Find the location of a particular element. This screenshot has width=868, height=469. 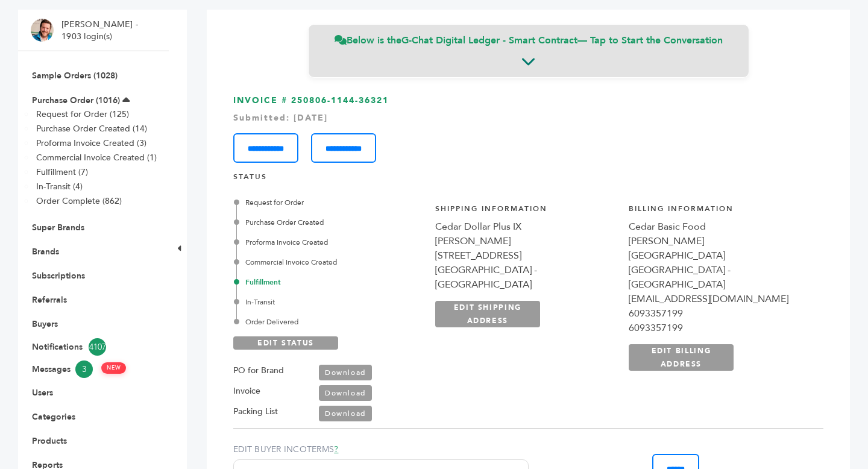

a: Super Brands is located at coordinates (58, 227).